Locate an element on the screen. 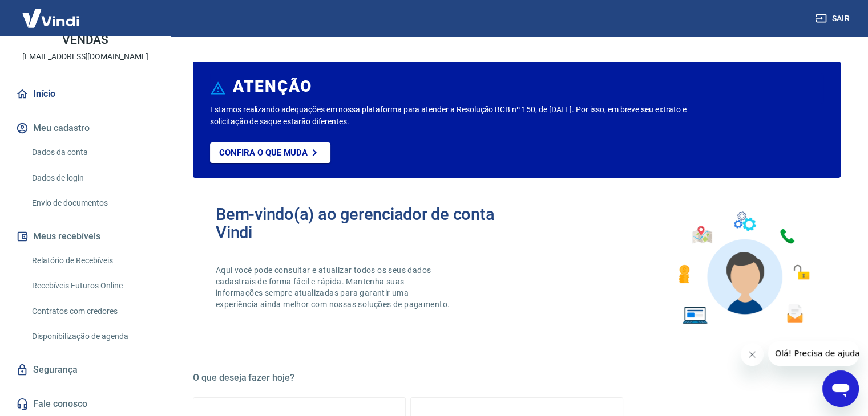  img: Imagem de um avatar masculino com diversos icones exemplificando as funcionalidades do gerenciado... is located at coordinates (743, 268).